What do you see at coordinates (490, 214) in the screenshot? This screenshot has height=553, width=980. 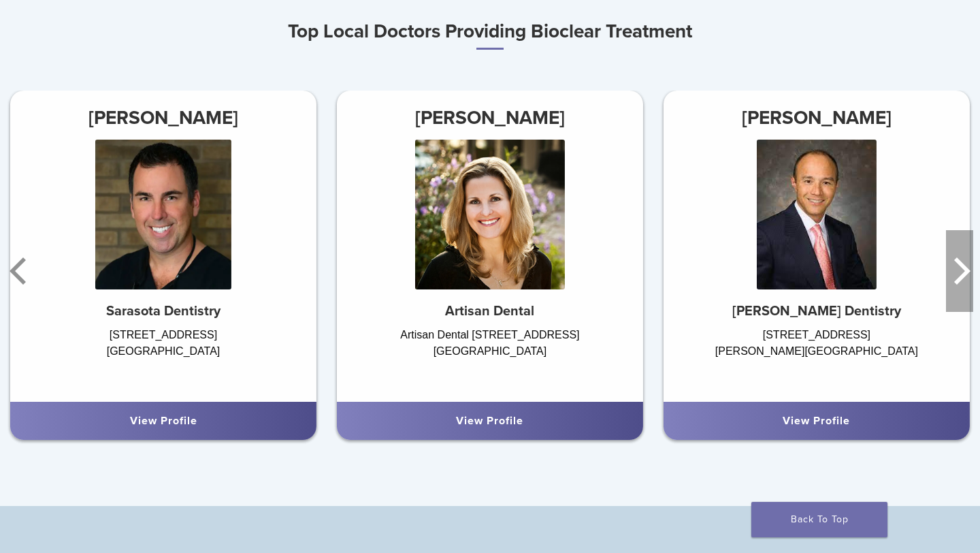 I see `img: Dr. Mary Isaacs` at bounding box center [490, 214].